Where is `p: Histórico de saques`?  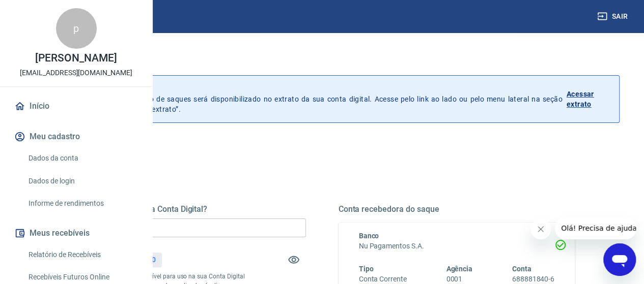 p: Histórico de saques is located at coordinates (309, 89).